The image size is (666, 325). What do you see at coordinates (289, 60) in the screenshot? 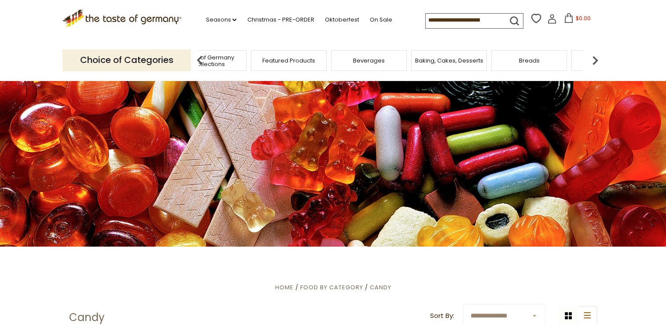
I see `span: Featured Products` at bounding box center [289, 60].